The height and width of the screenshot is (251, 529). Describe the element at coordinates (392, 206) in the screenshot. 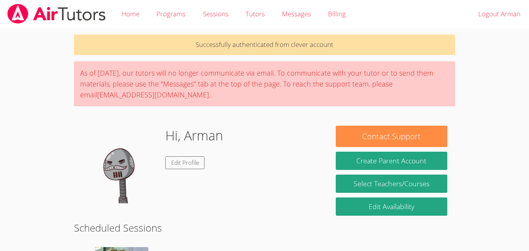

I see `a: Edit Availability` at that location.